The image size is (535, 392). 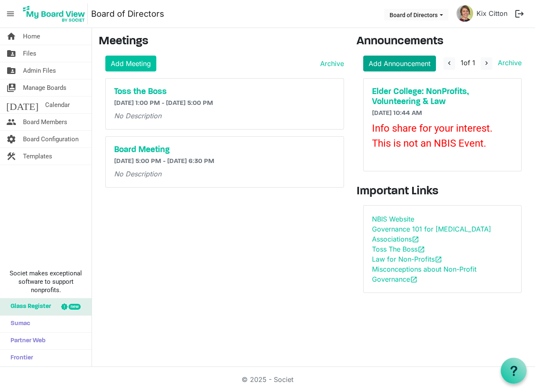 I want to click on a: Misconceptions about Non-Profit Governanceopen_in_new, so click(x=424, y=274).